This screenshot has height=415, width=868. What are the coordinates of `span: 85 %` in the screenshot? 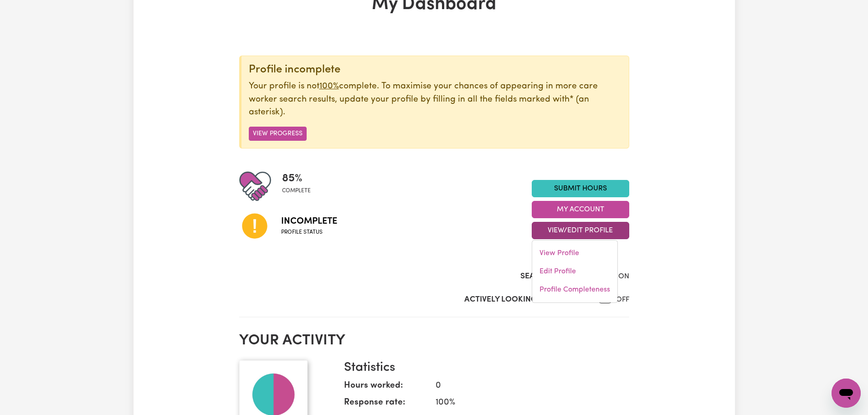 It's located at (296, 179).